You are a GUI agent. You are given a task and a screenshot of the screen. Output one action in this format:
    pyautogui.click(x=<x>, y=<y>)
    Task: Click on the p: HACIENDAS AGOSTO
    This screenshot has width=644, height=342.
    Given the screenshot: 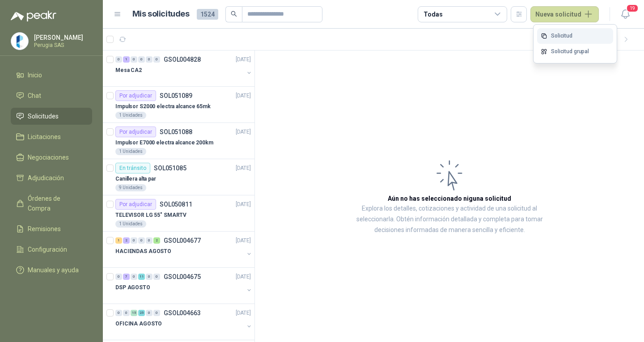 What is the action you would take?
    pyautogui.click(x=143, y=251)
    